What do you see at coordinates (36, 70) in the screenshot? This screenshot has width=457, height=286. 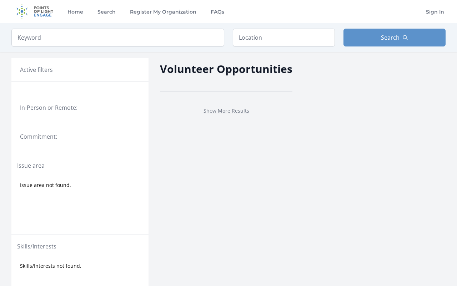 I see `h3: Active filters` at bounding box center [36, 70].